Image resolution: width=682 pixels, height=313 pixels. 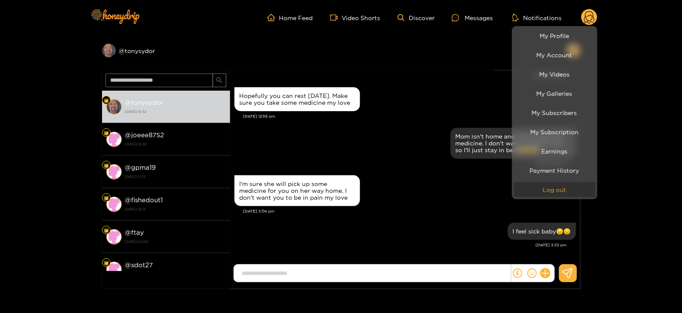 What do you see at coordinates (555, 112) in the screenshot?
I see `a: My Subscribers` at bounding box center [555, 112].